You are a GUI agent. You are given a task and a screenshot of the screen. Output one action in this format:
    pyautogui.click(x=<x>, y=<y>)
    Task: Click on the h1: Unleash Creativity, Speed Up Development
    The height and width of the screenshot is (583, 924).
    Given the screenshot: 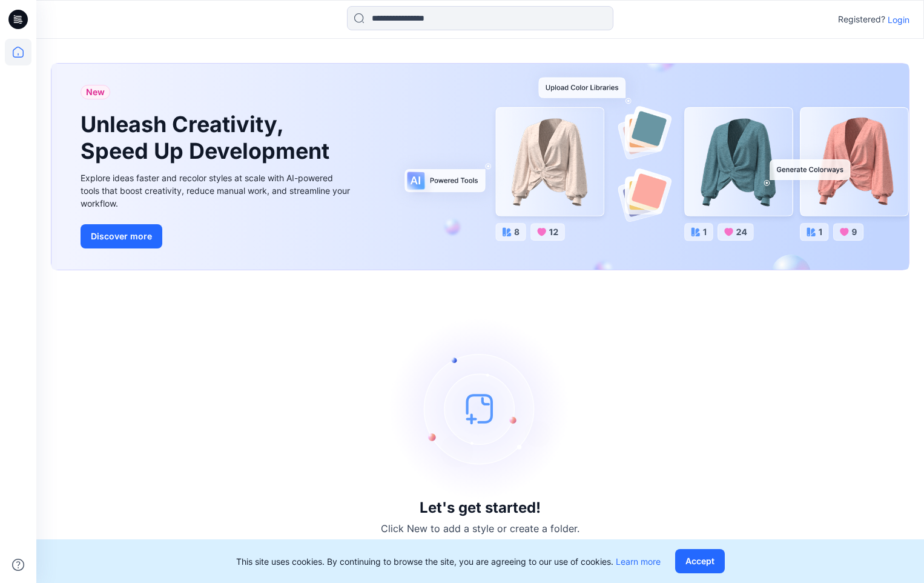 What is the action you would take?
    pyautogui.click(x=207, y=138)
    